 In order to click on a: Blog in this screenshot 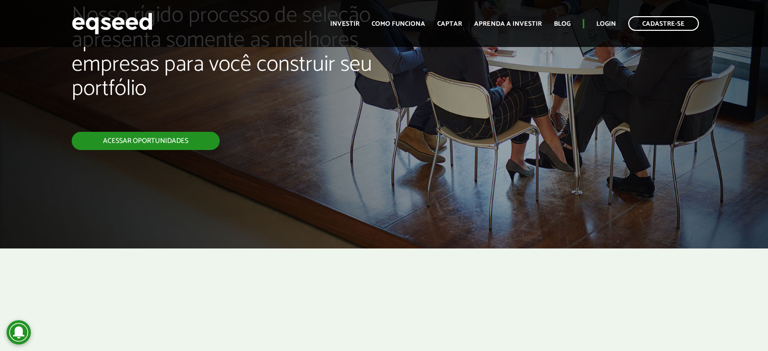, I will do `click(562, 24)`.